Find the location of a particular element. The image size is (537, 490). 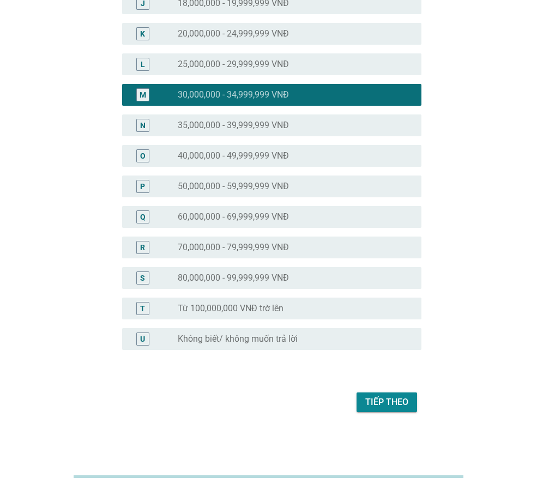

label: 30,000,000 - 34,999,999 VNĐ is located at coordinates (233, 95).